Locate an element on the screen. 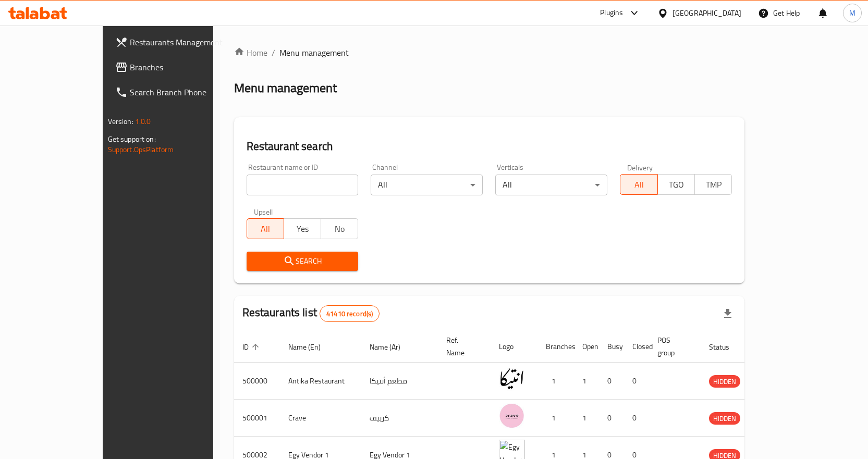 The image size is (868, 459). button: TMP is located at coordinates (713, 184).